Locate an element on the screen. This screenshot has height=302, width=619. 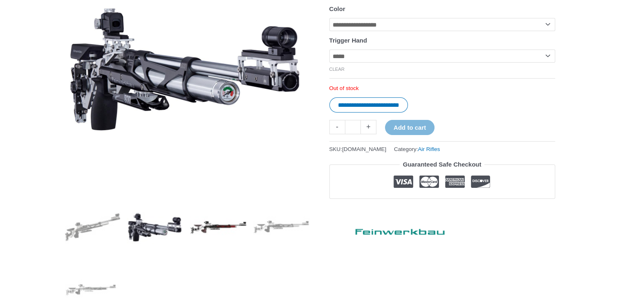
img: FWB 800 X - Image 3 is located at coordinates (218, 227).